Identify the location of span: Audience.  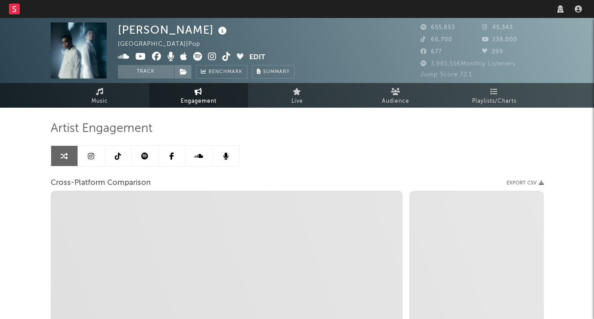
(396, 101).